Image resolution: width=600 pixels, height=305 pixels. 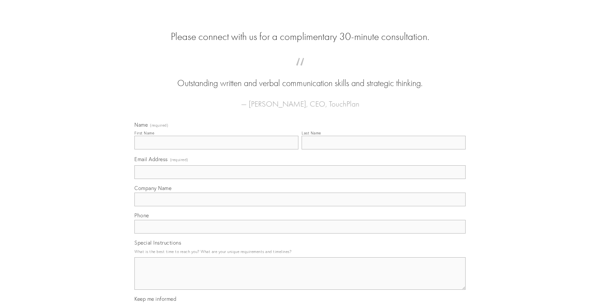 I want to click on span: Name, so click(x=141, y=125).